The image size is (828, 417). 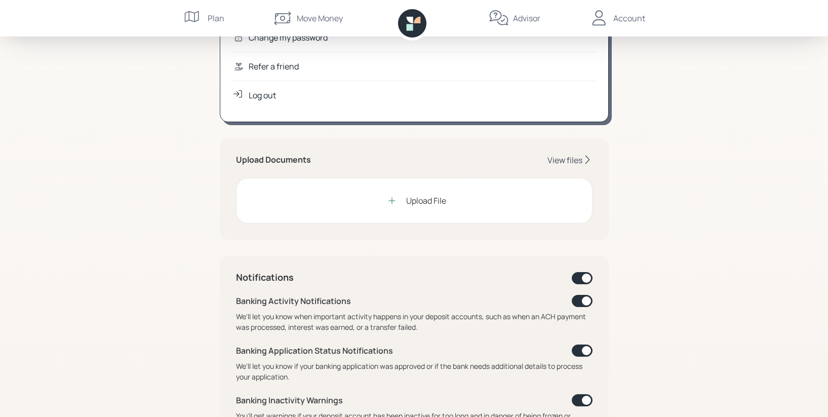 I want to click on div: Change my password, so click(x=288, y=37).